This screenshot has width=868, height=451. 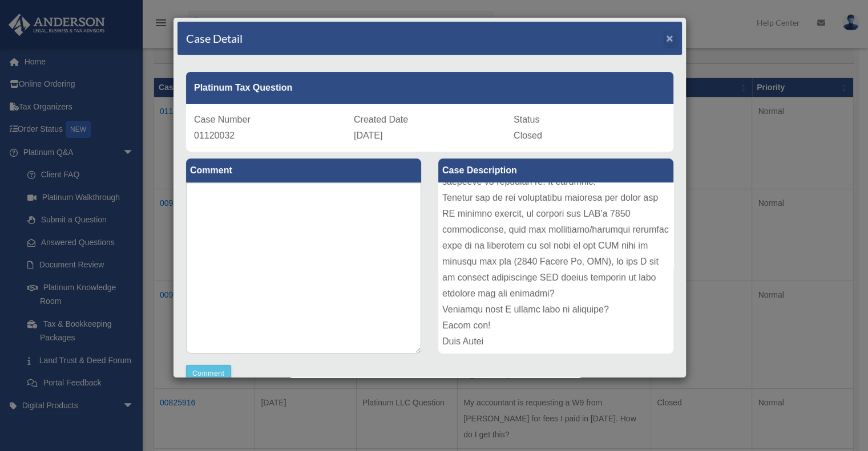 What do you see at coordinates (669, 38) in the screenshot?
I see `button: Close` at bounding box center [669, 38].